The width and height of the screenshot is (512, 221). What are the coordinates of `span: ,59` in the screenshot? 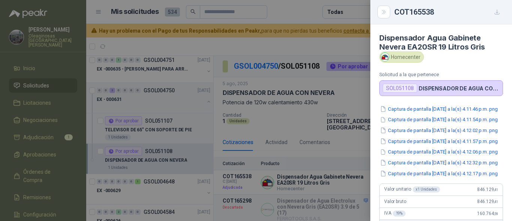 It's located at (496, 213).